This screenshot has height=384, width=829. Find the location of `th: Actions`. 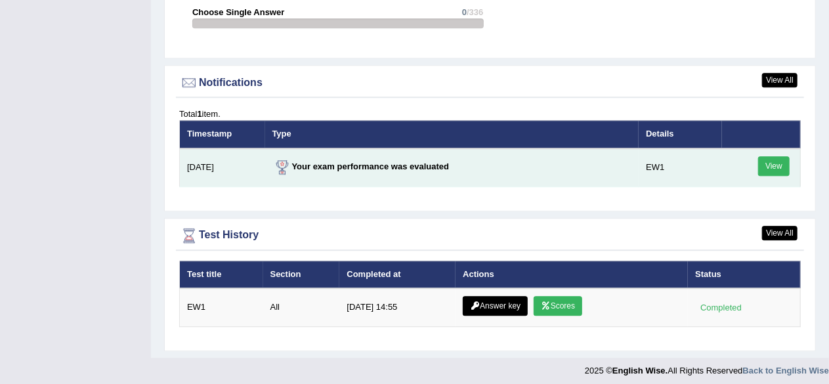

th: Actions is located at coordinates (571, 274).